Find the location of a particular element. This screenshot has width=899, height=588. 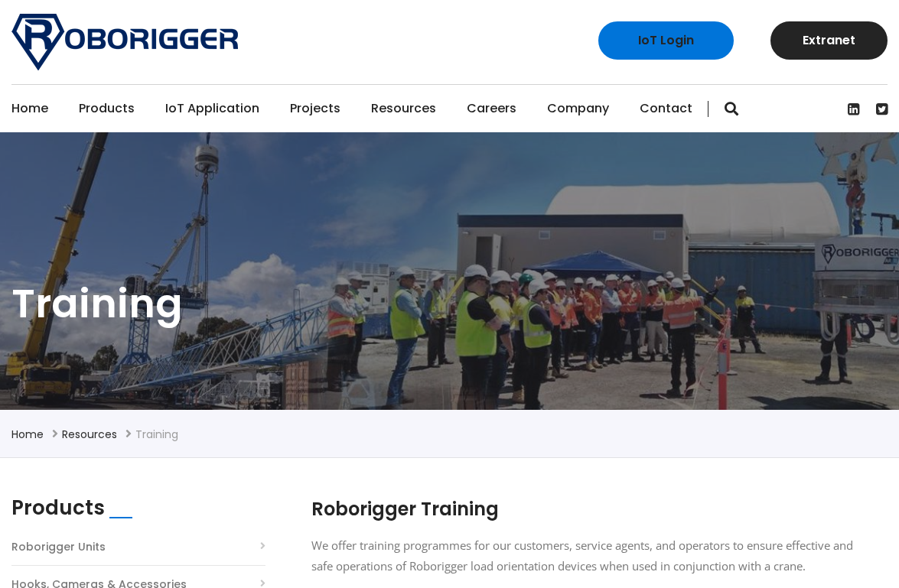

h1: Training is located at coordinates (449, 303).